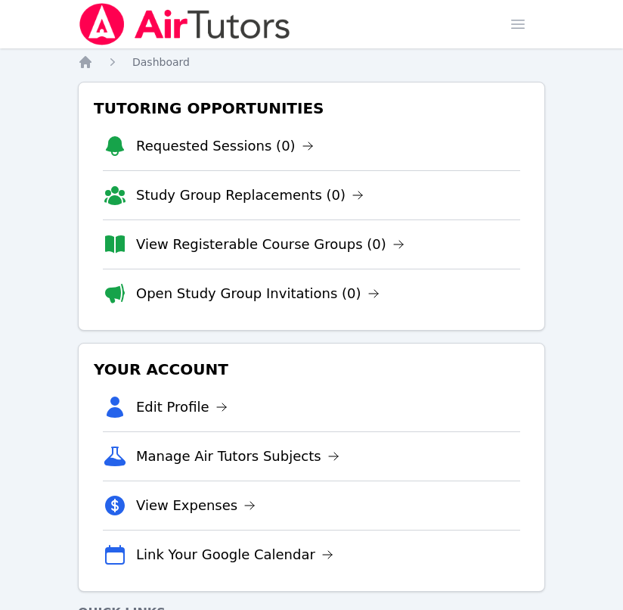 The height and width of the screenshot is (610, 623). What do you see at coordinates (161, 62) in the screenshot?
I see `span: Dashboard` at bounding box center [161, 62].